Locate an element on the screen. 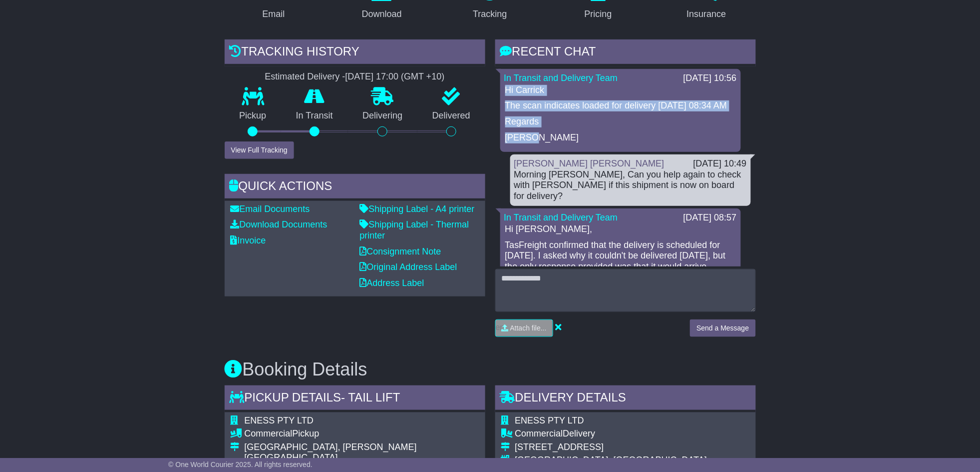  a: Consignment Note is located at coordinates (400, 251).